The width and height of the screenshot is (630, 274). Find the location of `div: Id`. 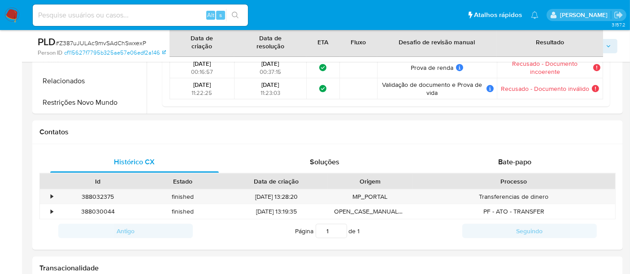

div: Id is located at coordinates (98, 182).